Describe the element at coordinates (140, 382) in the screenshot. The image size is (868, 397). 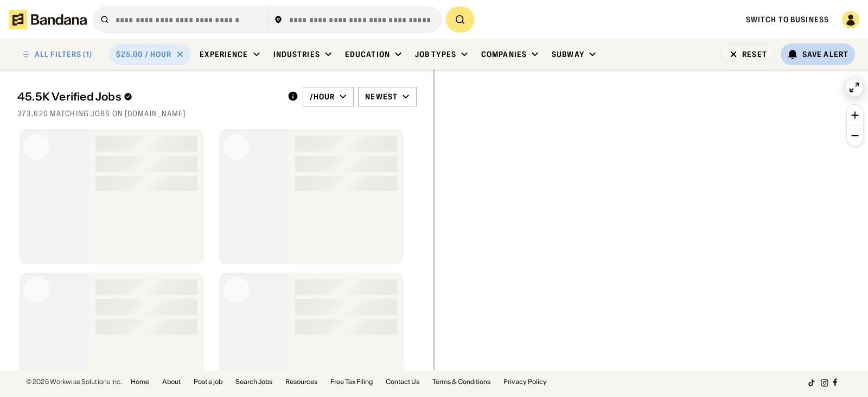
I see `a: Home` at that location.